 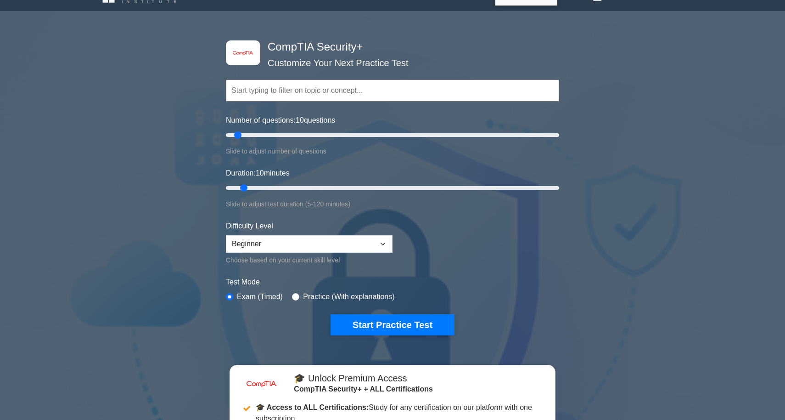 I want to click on label: Practice (With explanations), so click(x=348, y=297).